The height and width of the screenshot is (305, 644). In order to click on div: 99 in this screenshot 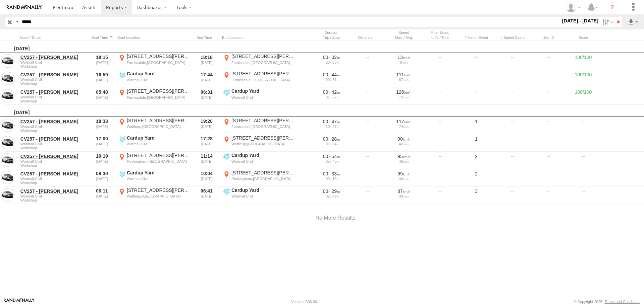, I will do `click(404, 174)`.